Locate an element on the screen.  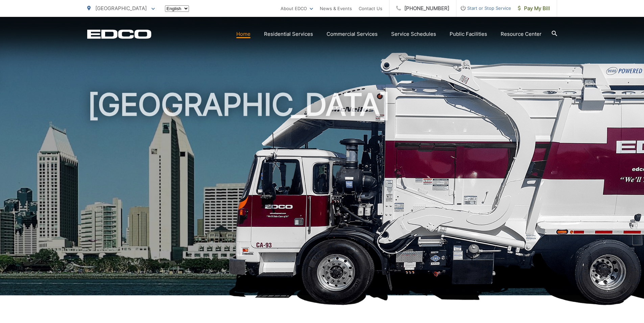
a: About EDCO is located at coordinates (297, 9).